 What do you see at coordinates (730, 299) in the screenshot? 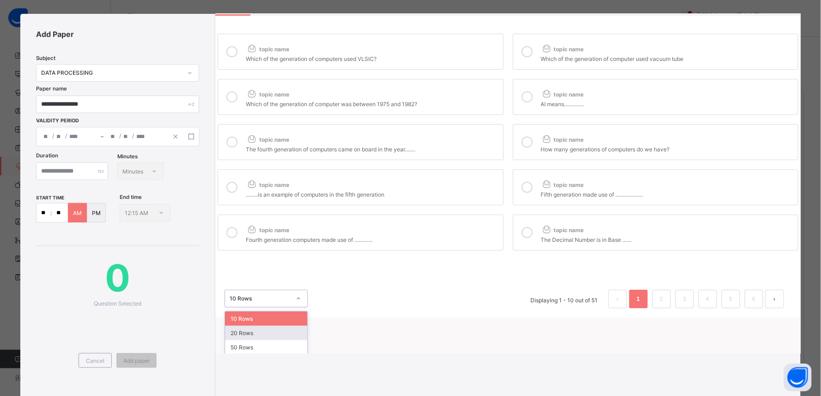
I see `a: 5` at bounding box center [730, 299].